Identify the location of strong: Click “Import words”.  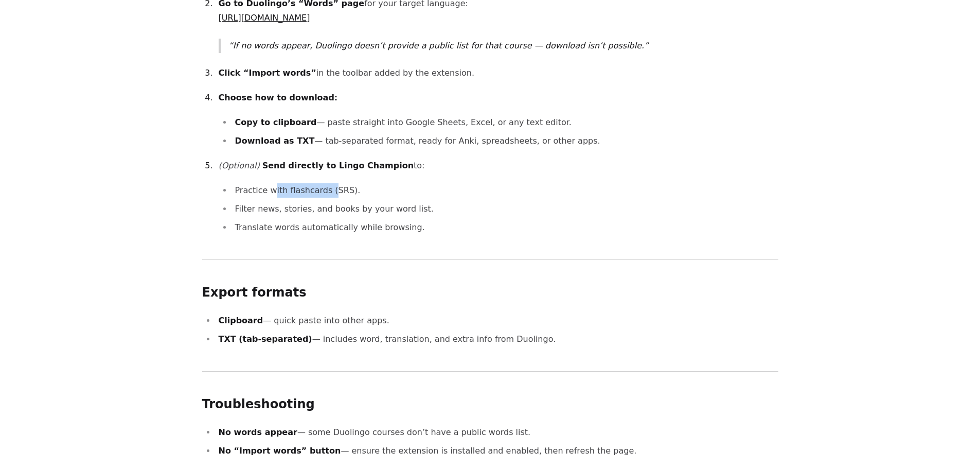
(268, 72).